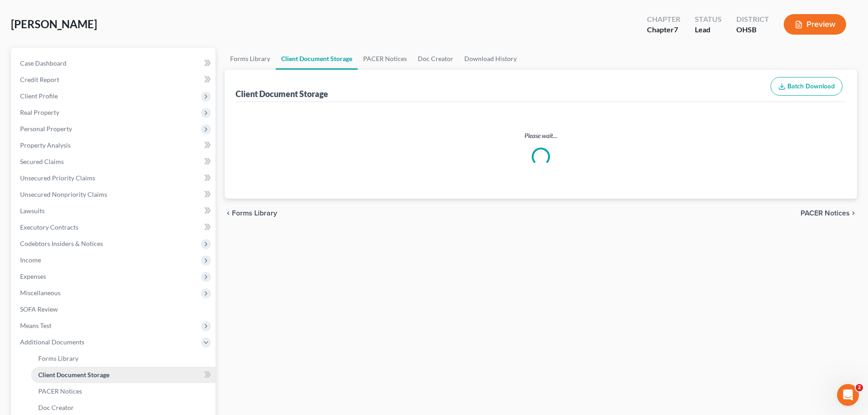 The height and width of the screenshot is (415, 868). I want to click on span: 2, so click(859, 388).